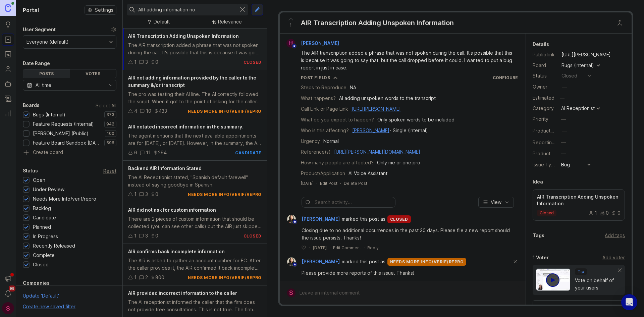  What do you see at coordinates (248, 152) in the screenshot?
I see `div: candidate` at bounding box center [248, 152].